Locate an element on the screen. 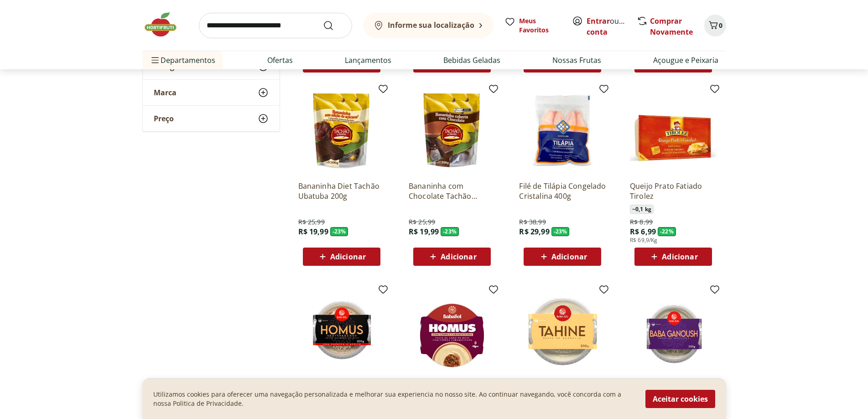  span: Preço is located at coordinates (164, 119).